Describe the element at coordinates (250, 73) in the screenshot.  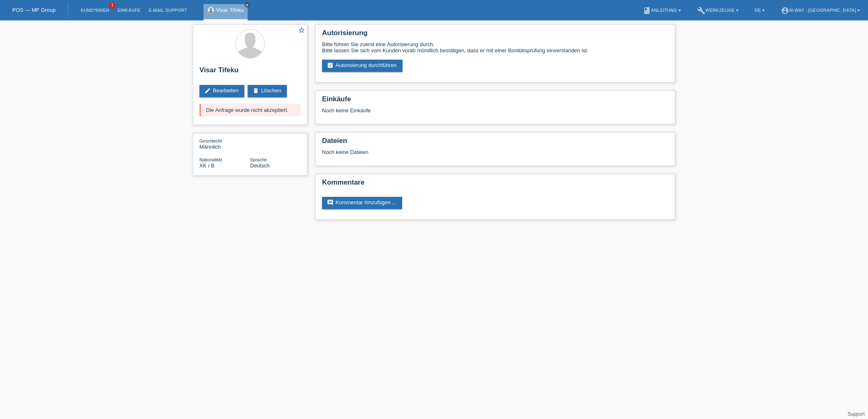
I see `h2: Visar Tifeku` at that location.